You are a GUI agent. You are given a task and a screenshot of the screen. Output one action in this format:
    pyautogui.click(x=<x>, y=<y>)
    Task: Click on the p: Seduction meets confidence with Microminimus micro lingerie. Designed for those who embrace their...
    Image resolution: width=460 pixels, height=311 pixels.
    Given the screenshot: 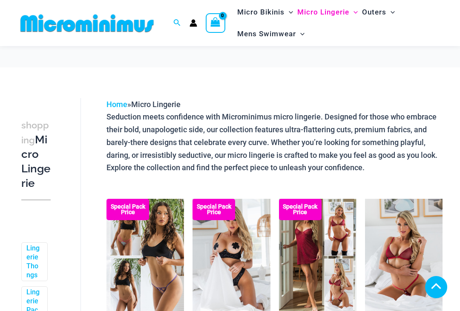 What is the action you would take?
    pyautogui.click(x=275, y=142)
    